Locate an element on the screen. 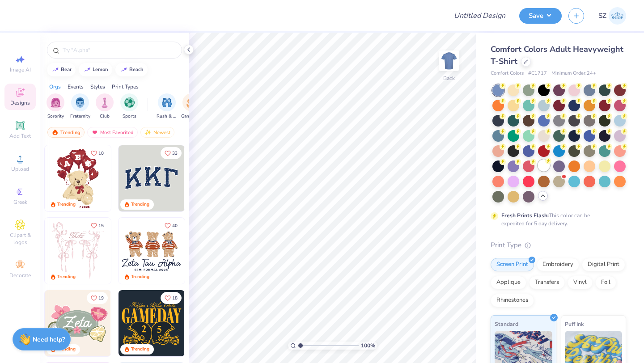 The height and width of the screenshot is (363, 644). div: Rhinestones is located at coordinates (512, 300).